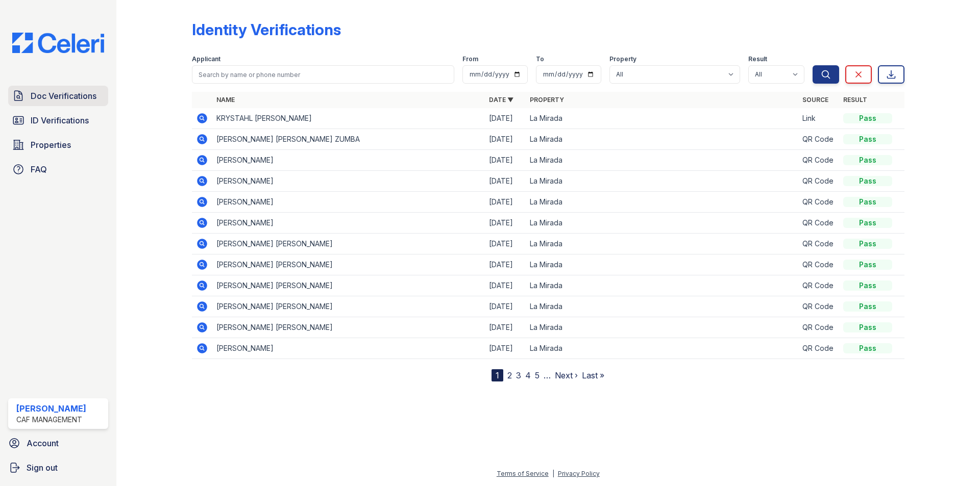 The width and height of the screenshot is (980, 486). What do you see at coordinates (60, 120) in the screenshot?
I see `span: ID Verifications` at bounding box center [60, 120].